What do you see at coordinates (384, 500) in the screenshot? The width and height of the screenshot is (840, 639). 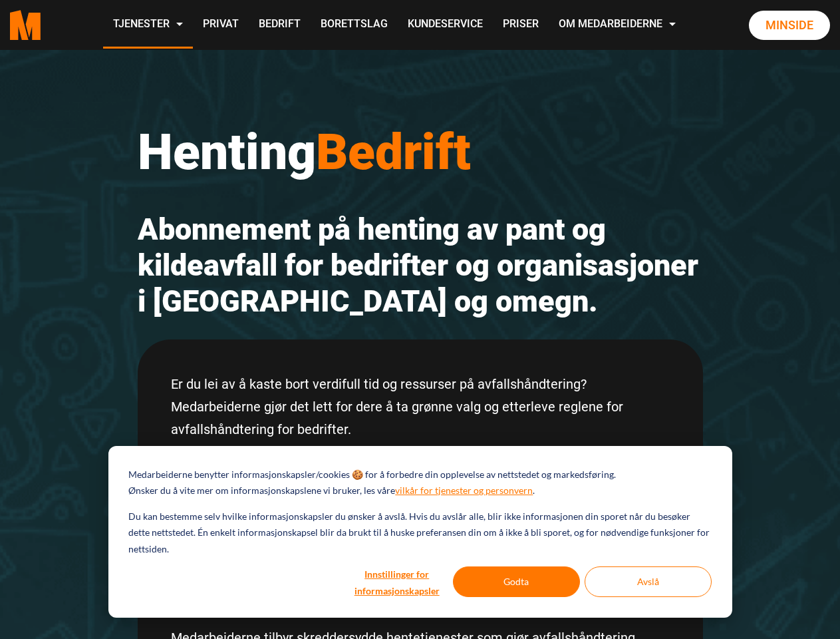 I see `a: Retningslinjer for personvern` at bounding box center [384, 500].